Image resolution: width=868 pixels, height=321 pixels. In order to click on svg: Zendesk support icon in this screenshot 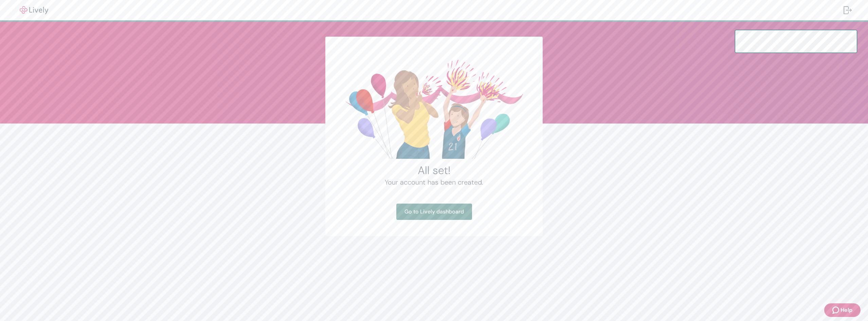, I will do `click(837, 311)`.